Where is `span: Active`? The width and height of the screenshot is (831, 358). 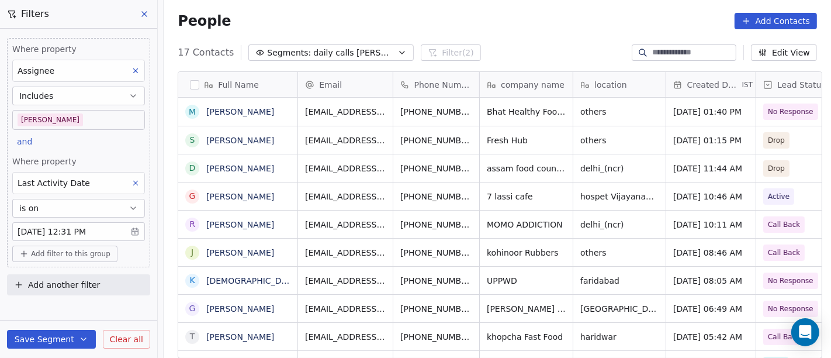
span: Active is located at coordinates (779, 196).